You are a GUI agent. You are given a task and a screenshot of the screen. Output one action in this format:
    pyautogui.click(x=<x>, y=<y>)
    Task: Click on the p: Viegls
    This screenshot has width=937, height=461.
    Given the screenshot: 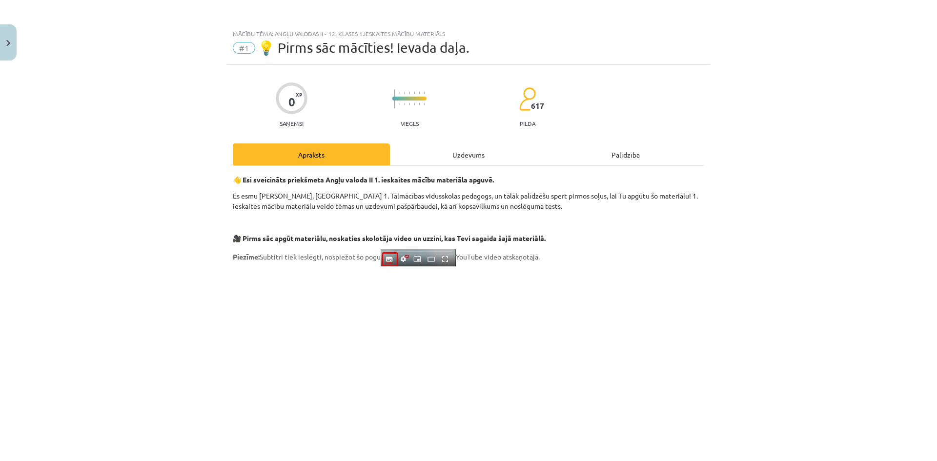 What is the action you would take?
    pyautogui.click(x=409, y=123)
    